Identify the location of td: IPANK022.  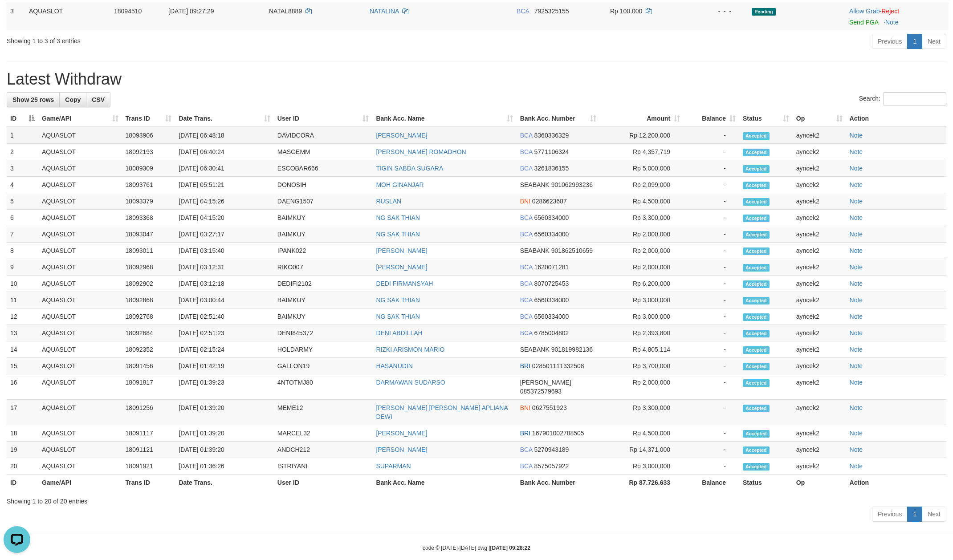
(323, 251).